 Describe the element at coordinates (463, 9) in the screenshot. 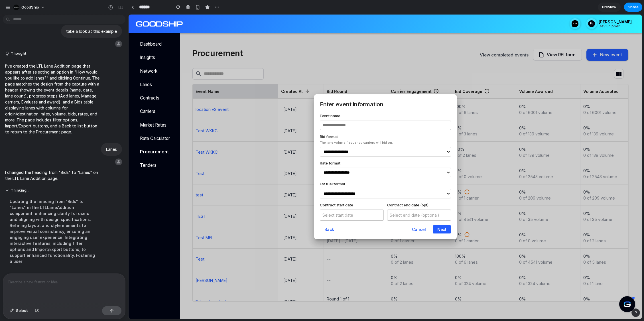

I see `p: Fr` at that location.